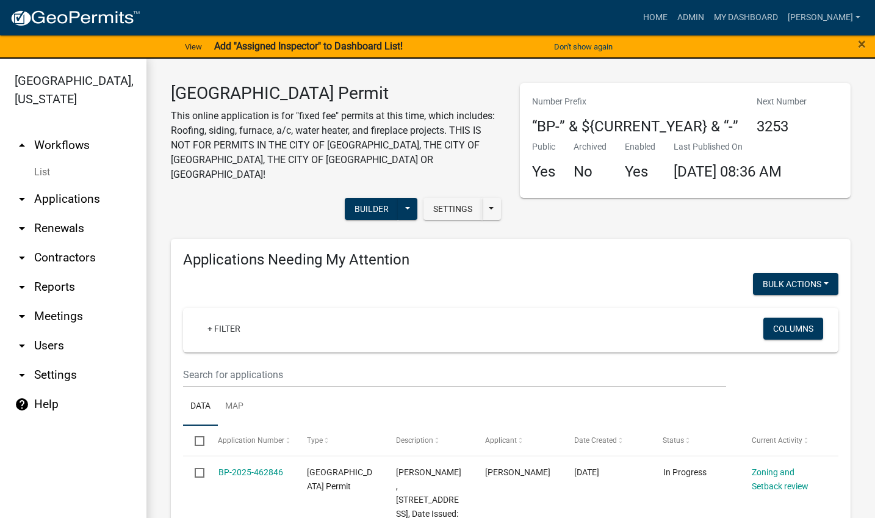 The width and height of the screenshot is (875, 518). I want to click on span: Jeri Pasbrig, so click(518, 472).